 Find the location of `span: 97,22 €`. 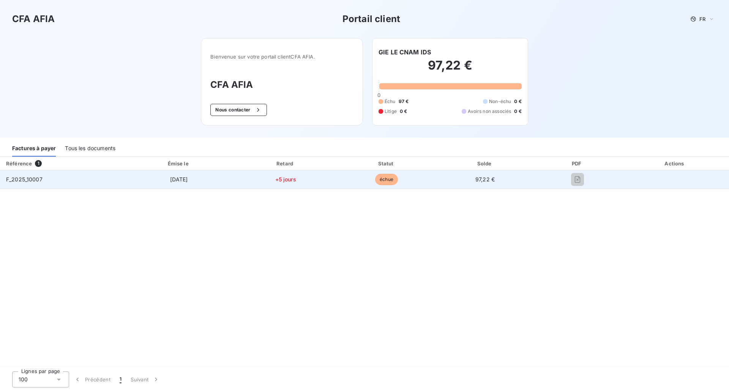

span: 97,22 € is located at coordinates (485, 179).